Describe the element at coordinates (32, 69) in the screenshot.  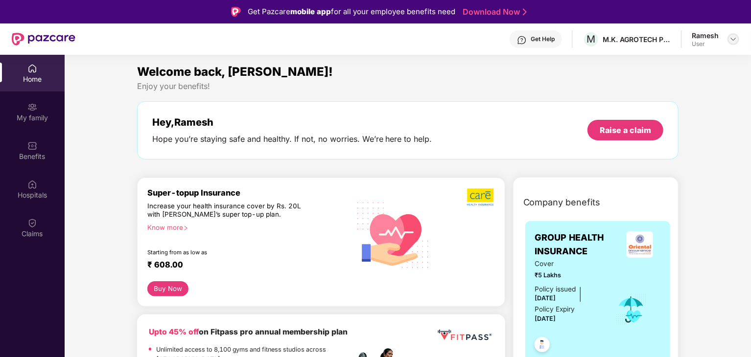
I see `img: svg+xml;base64,PHN2ZyBpZD0iSG9tZSIgeG1sbnM9Imh0dHA6Ly93d3cudzMub3JnLzIwMDAvc3ZnIiB3aWR0aD0iMjAiIG...` at that location.